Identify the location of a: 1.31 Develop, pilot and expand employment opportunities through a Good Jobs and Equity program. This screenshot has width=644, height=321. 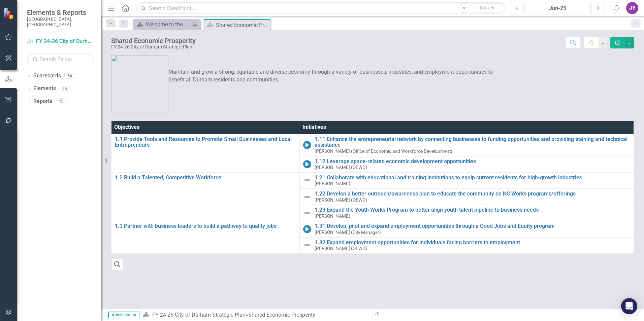
(472, 226).